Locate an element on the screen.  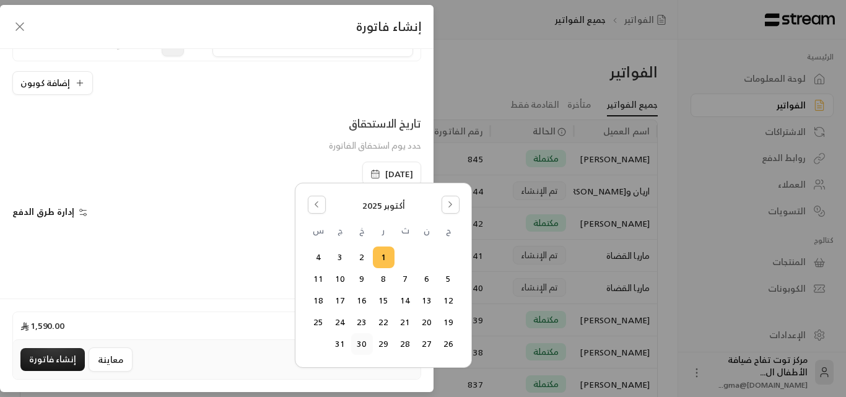
th: السبت is located at coordinates (318, 235).